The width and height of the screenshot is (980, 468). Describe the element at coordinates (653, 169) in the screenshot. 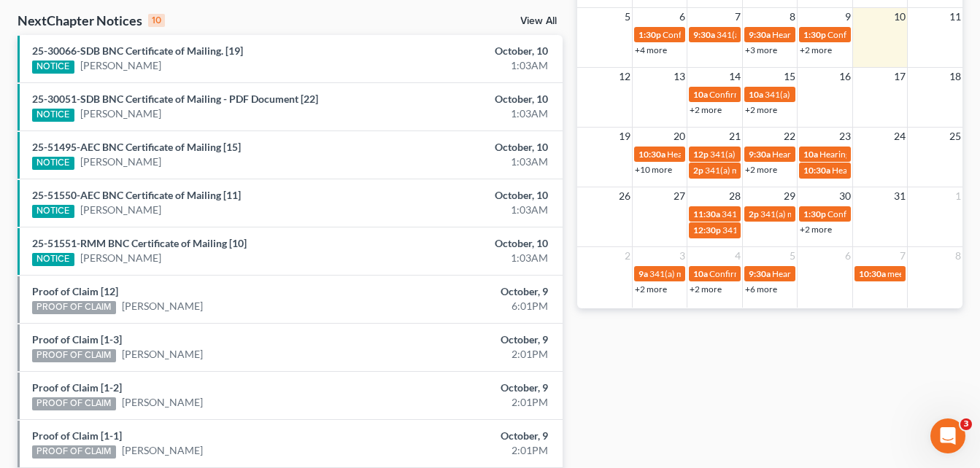

I see `a: +10 more` at that location.